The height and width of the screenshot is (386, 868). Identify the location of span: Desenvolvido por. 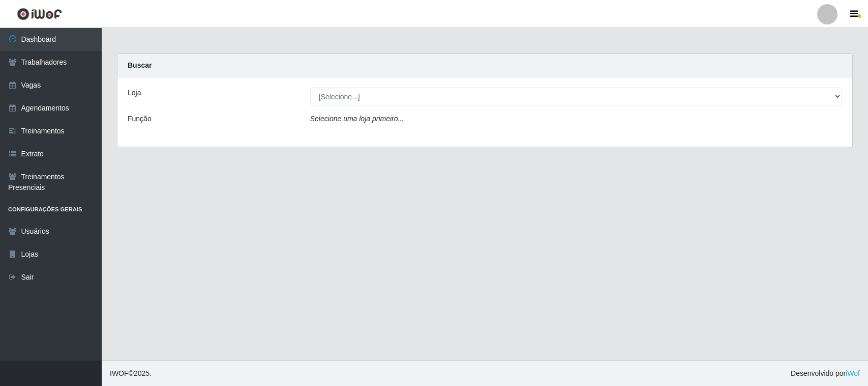
(825, 373).